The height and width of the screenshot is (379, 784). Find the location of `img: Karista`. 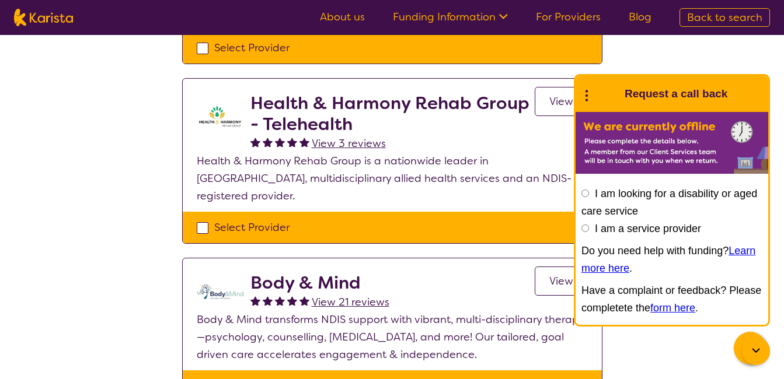

img: Karista is located at coordinates (606, 94).